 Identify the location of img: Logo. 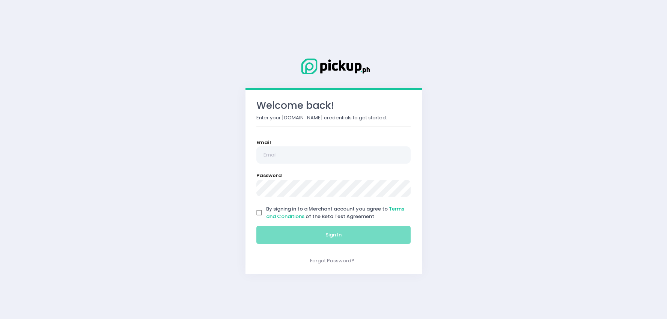
(334, 66).